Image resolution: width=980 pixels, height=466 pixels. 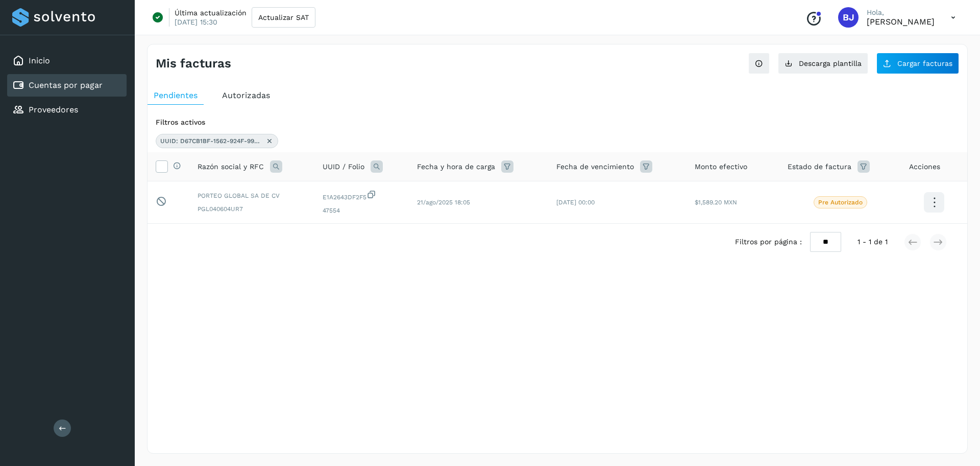 I want to click on span: Pendientes, so click(x=176, y=95).